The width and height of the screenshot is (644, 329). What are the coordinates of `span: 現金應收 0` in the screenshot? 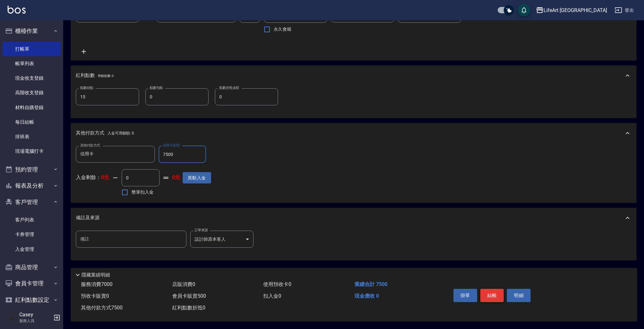 It's located at (367, 295).